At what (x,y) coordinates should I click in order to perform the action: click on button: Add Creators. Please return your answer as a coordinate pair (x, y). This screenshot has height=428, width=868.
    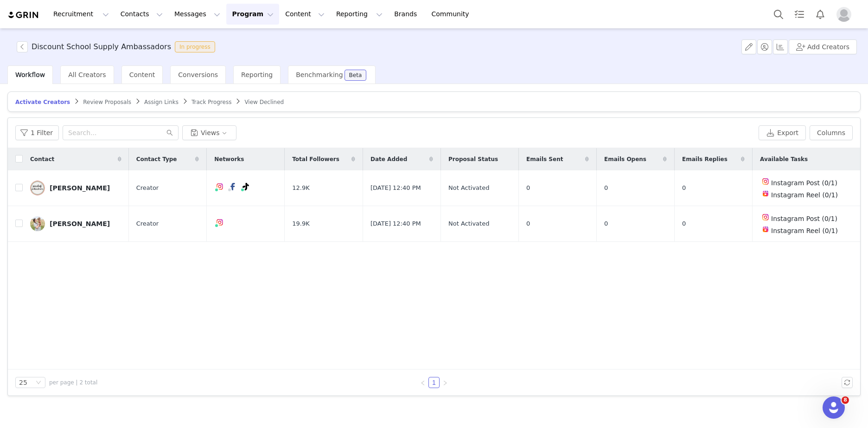
    Looking at the image, I should click on (823, 47).